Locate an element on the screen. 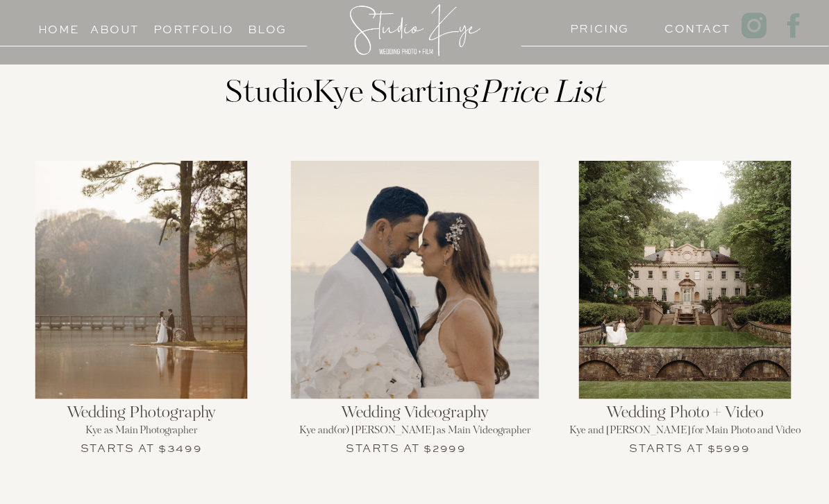 Image resolution: width=829 pixels, height=504 pixels. h3: Starts at $2999 is located at coordinates (406, 446).